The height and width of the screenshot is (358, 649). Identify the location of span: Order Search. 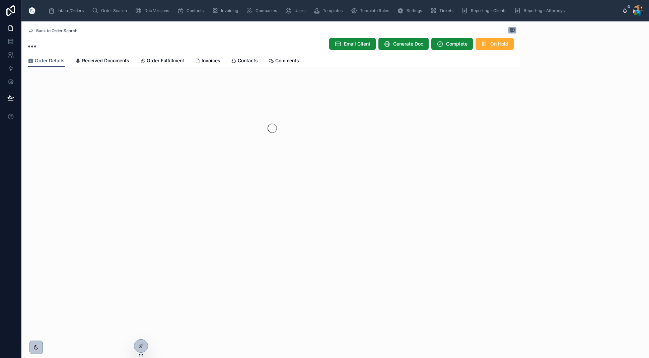
(114, 11).